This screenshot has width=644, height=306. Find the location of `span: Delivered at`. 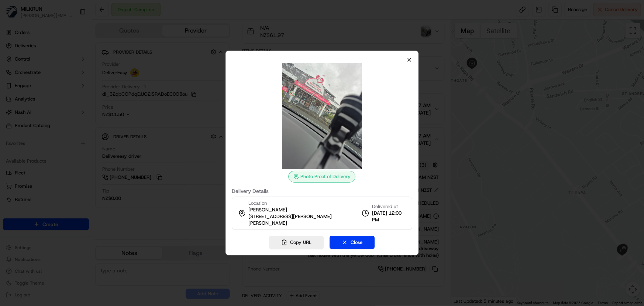

span: Delivered at is located at coordinates (390, 206).